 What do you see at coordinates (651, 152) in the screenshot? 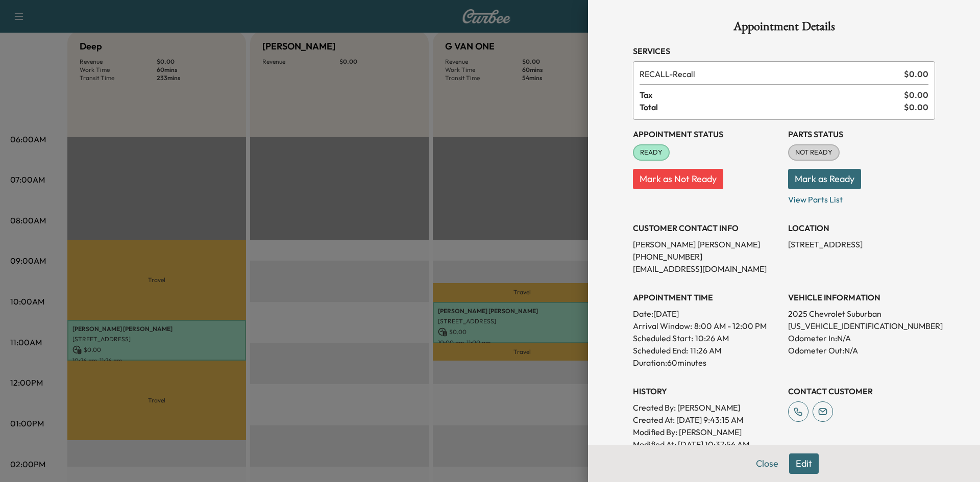
I see `span: READY` at bounding box center [651, 152].